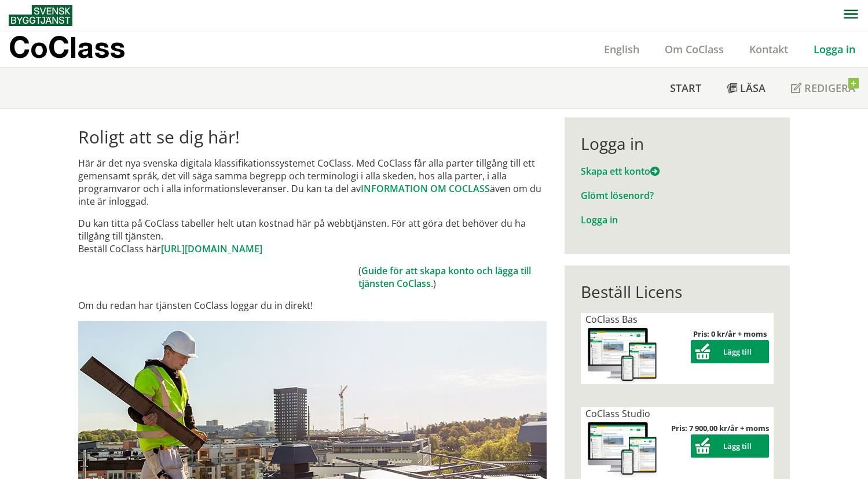 The height and width of the screenshot is (479, 868). Describe the element at coordinates (445, 278) in the screenshot. I see `a: Guide för att skapa konto och lägga till tjänsten CoClass` at that location.